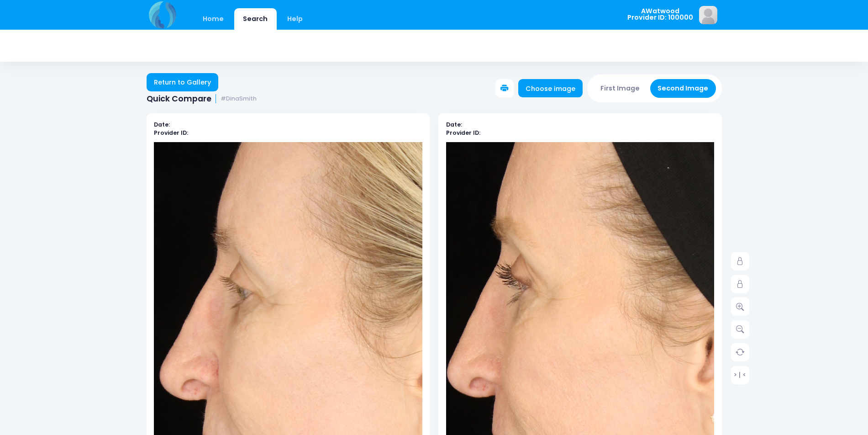  Describe the element at coordinates (620, 88) in the screenshot. I see `button: First Image` at that location.